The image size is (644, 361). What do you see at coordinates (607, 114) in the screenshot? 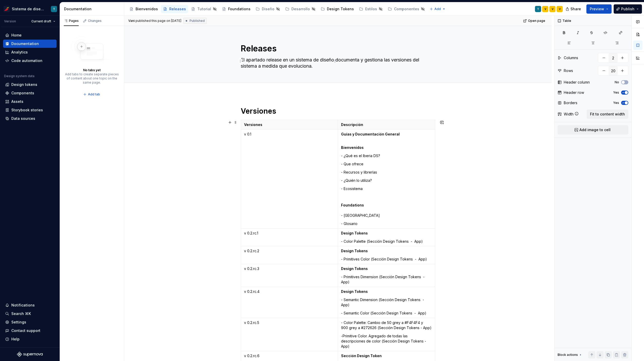
I see `span: Fit to content width` at bounding box center [607, 114].